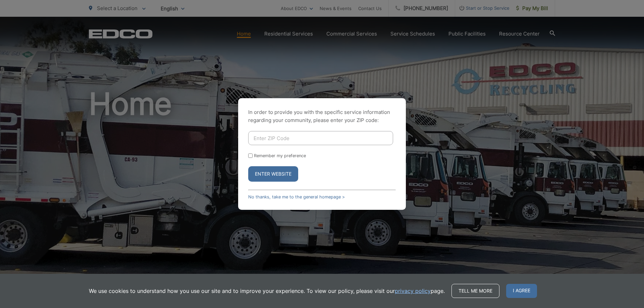 The image size is (644, 308). Describe the element at coordinates (475, 292) in the screenshot. I see `a: Tell me more` at that location.